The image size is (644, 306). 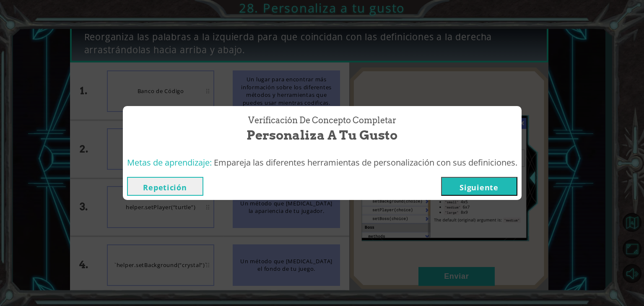 I want to click on span: Empareja las diferentes herramientas de personalización con sus definiciones., so click(x=365, y=162).